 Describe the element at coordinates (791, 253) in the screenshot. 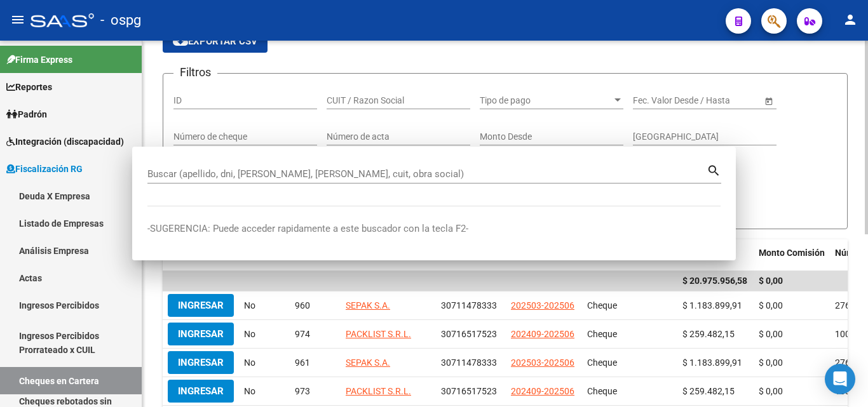

I see `span: Monto Comisión` at that location.